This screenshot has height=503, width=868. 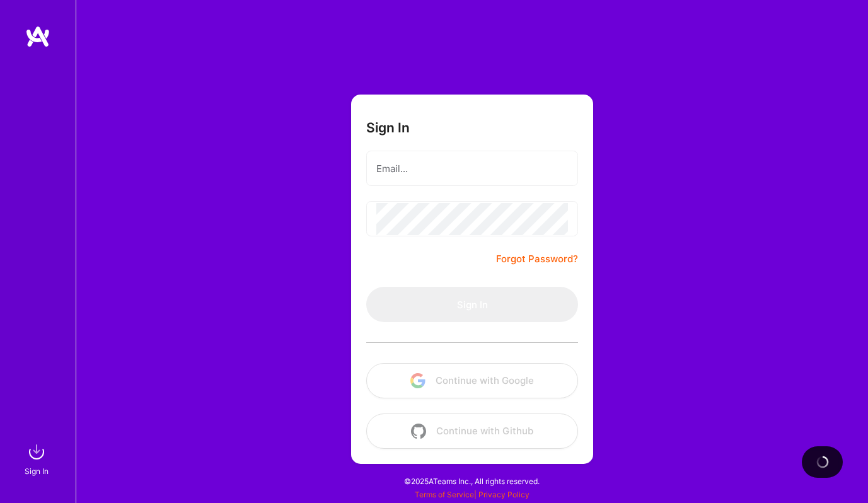 What do you see at coordinates (471, 480) in the screenshot?
I see `div: © 2025 ATeams Inc., All rights reserved.` at bounding box center [471, 480].